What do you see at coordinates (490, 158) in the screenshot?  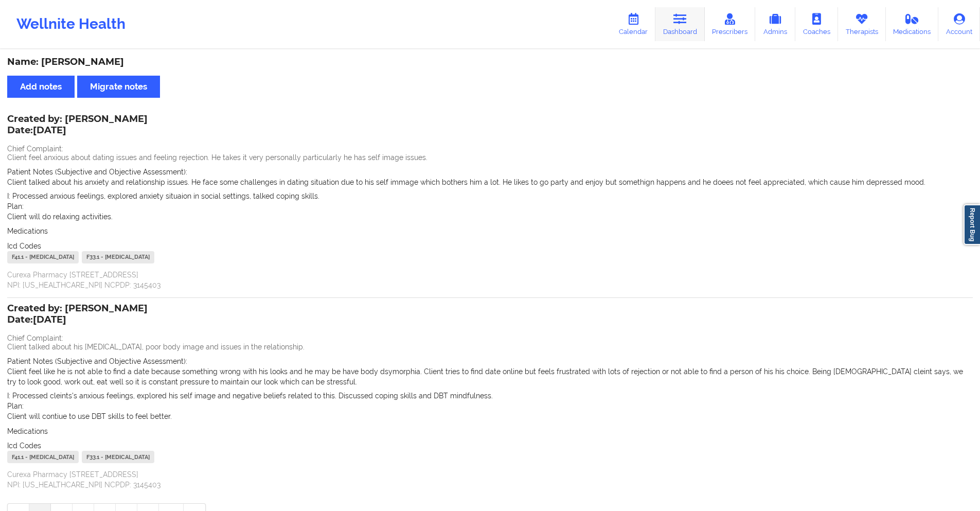 I see `p: Client feel anxious about dating issues and feeling rejection. He takes it very personally partic...` at bounding box center [490, 158].